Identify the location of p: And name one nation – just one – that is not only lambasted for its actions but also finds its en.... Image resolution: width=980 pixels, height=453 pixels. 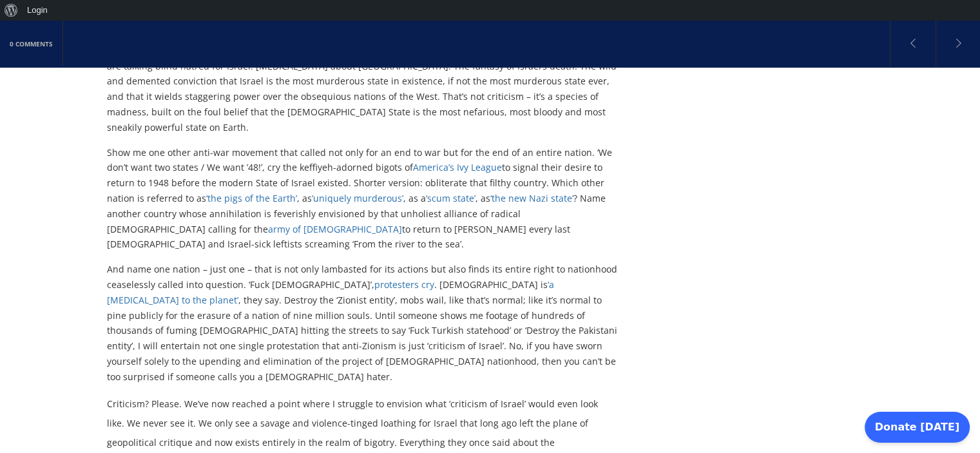
(362, 323).